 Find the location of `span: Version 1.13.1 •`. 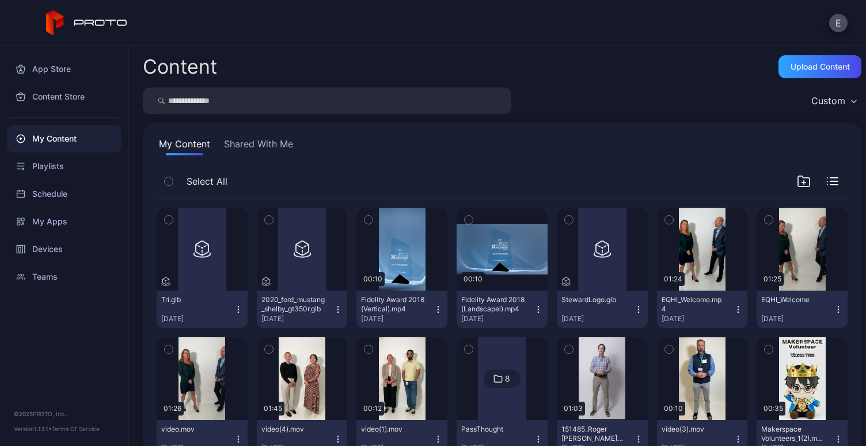

span: Version 1.13.1 • is located at coordinates (33, 429).